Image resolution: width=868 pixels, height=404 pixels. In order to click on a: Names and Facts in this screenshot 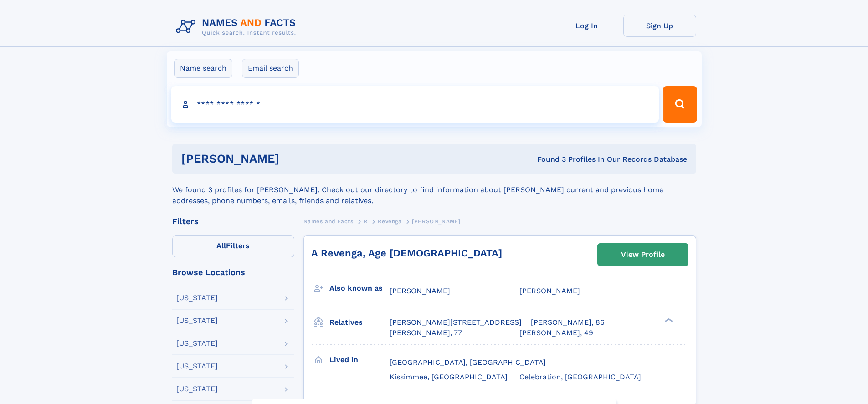, I will do `click(329, 221)`.